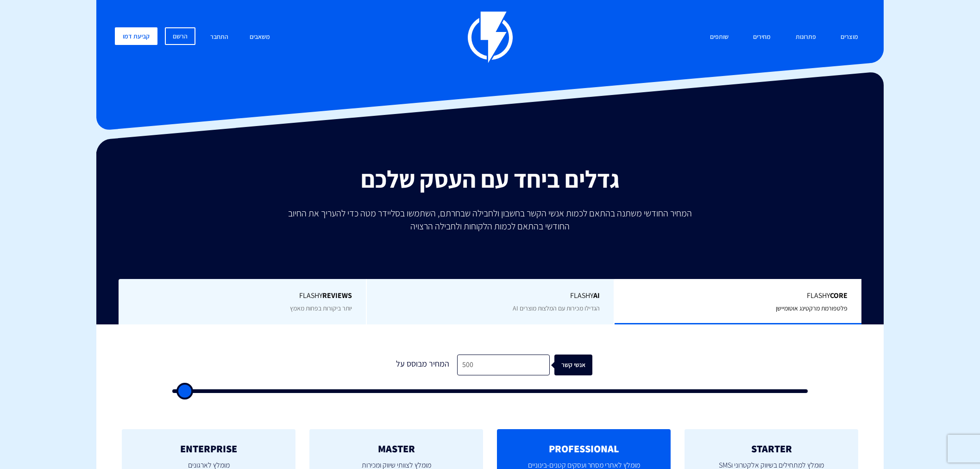 The image size is (980, 469). What do you see at coordinates (208, 448) in the screenshot?
I see `h2: ENTERPRISE` at bounding box center [208, 448].